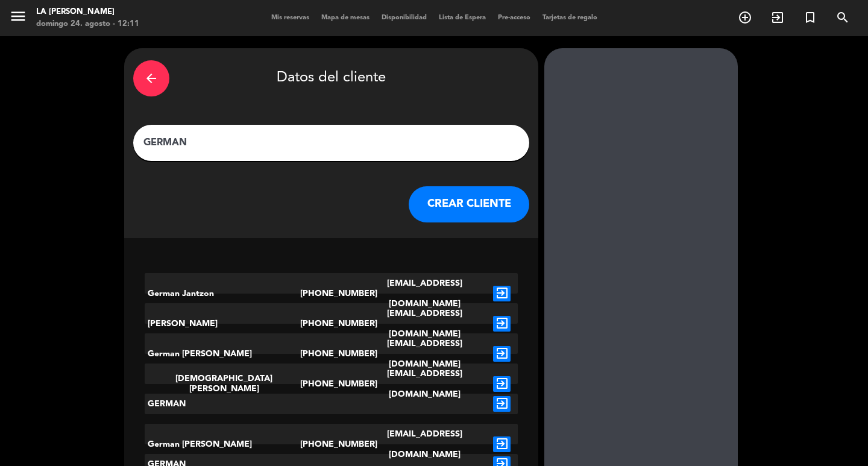  Describe the element at coordinates (462, 18) in the screenshot. I see `span: Lista de Espera` at that location.